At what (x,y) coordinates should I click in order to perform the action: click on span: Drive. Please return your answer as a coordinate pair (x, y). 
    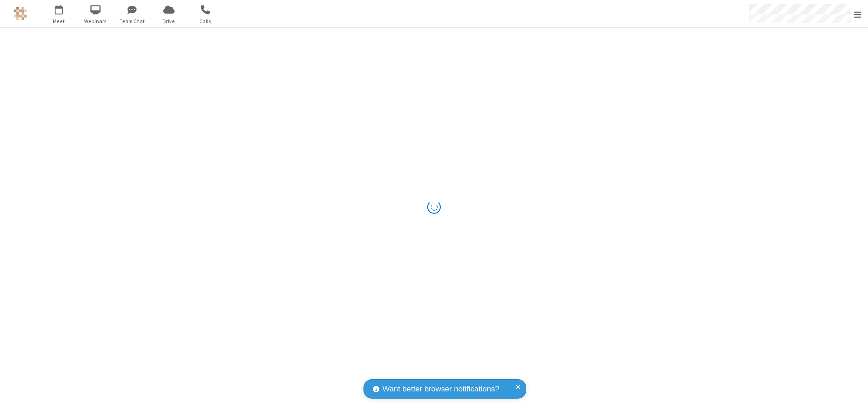
    Looking at the image, I should click on (169, 21).